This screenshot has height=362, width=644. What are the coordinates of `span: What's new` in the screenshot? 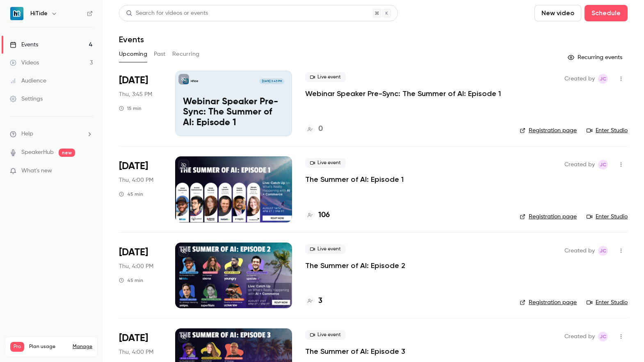 It's located at (36, 171).